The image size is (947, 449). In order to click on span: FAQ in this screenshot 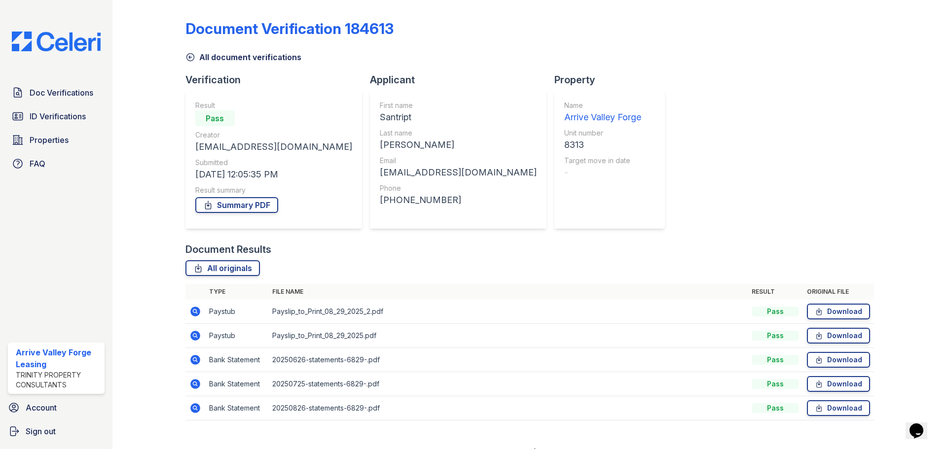, I will do `click(37, 164)`.